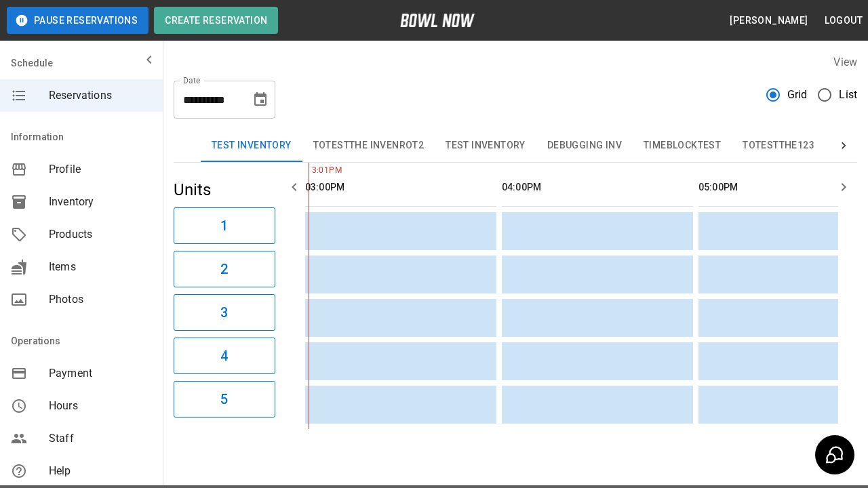  Describe the element at coordinates (310, 171) in the screenshot. I see `span: 3:01PM` at that location.